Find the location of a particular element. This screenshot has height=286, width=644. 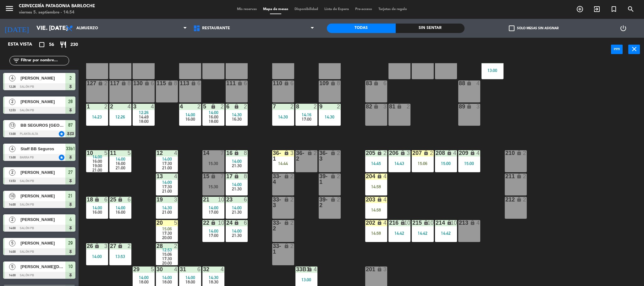

span: 13 is located at coordinates (12, 125).